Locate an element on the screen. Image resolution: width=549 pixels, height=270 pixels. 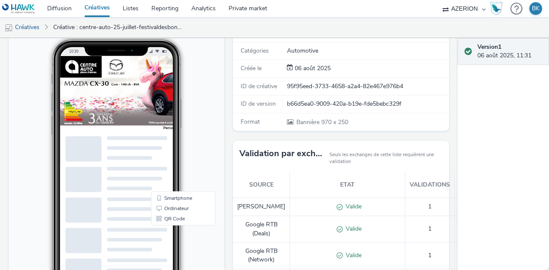
span: Format is located at coordinates (250, 122).